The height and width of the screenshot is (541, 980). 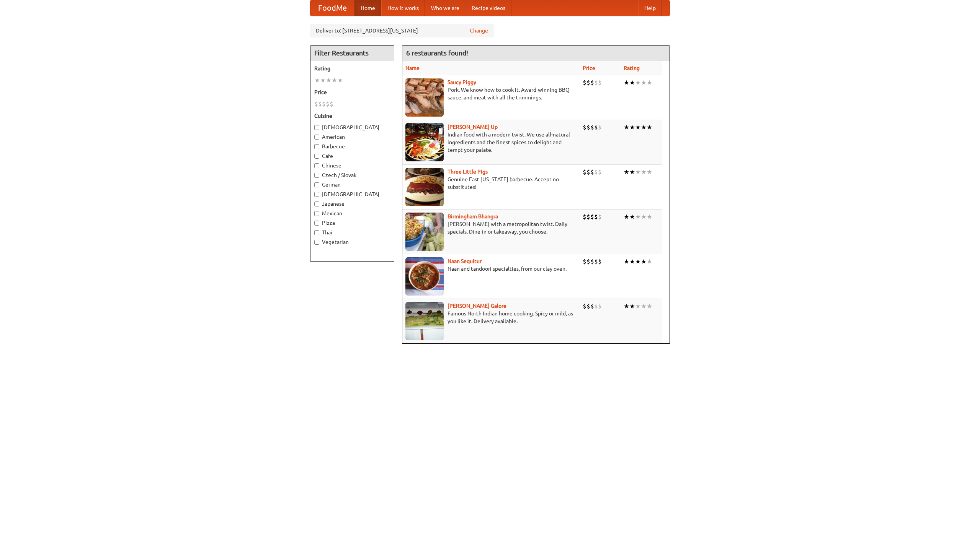 What do you see at coordinates (589, 68) in the screenshot?
I see `a: Price` at bounding box center [589, 68].